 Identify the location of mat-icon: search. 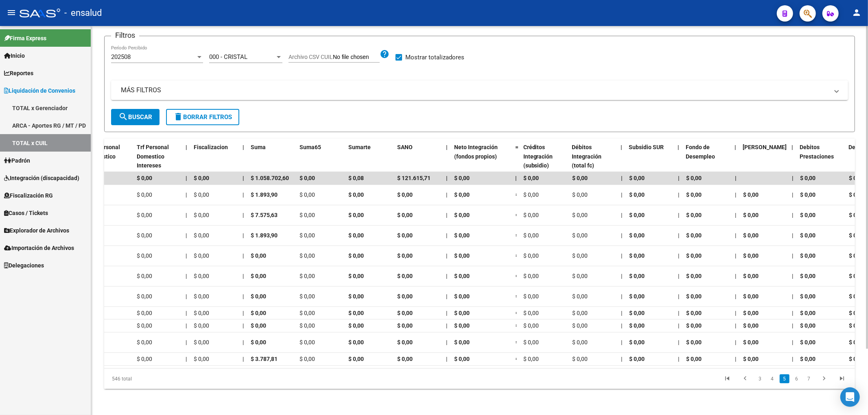
(123, 117).